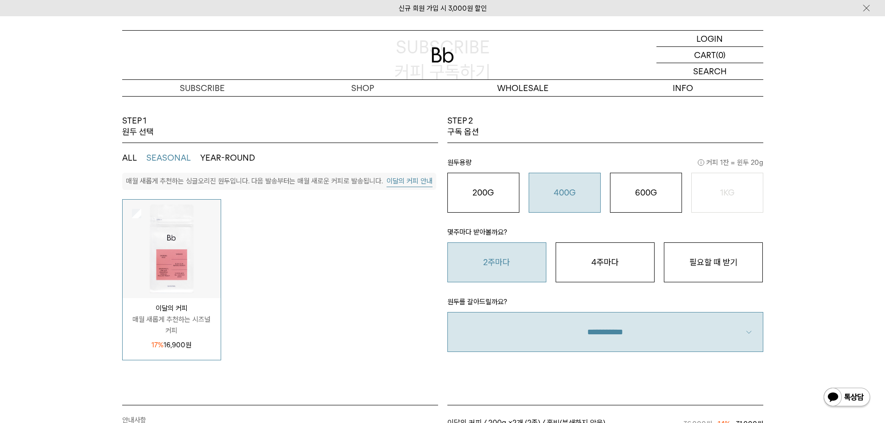 Image resolution: width=885 pixels, height=423 pixels. I want to click on p: WHOLESALE, so click(523, 88).